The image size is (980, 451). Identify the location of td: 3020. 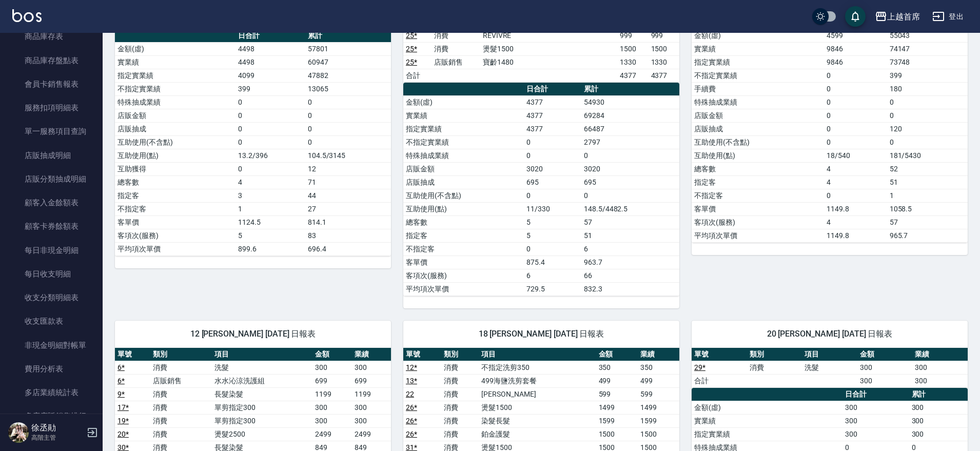
(553, 169).